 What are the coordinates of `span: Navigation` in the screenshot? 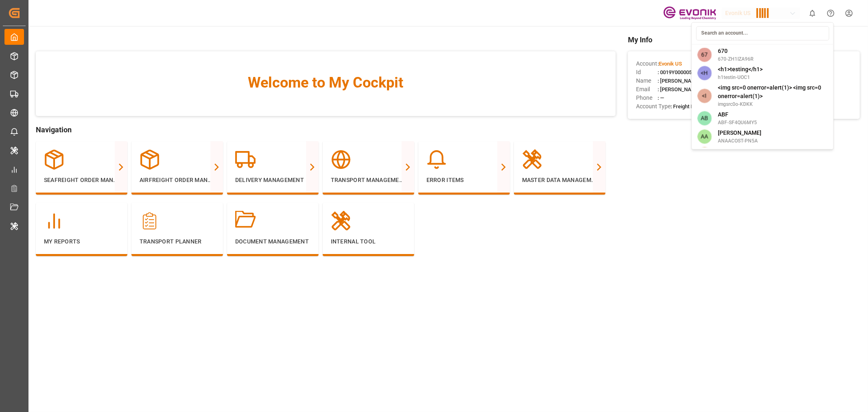 It's located at (326, 130).